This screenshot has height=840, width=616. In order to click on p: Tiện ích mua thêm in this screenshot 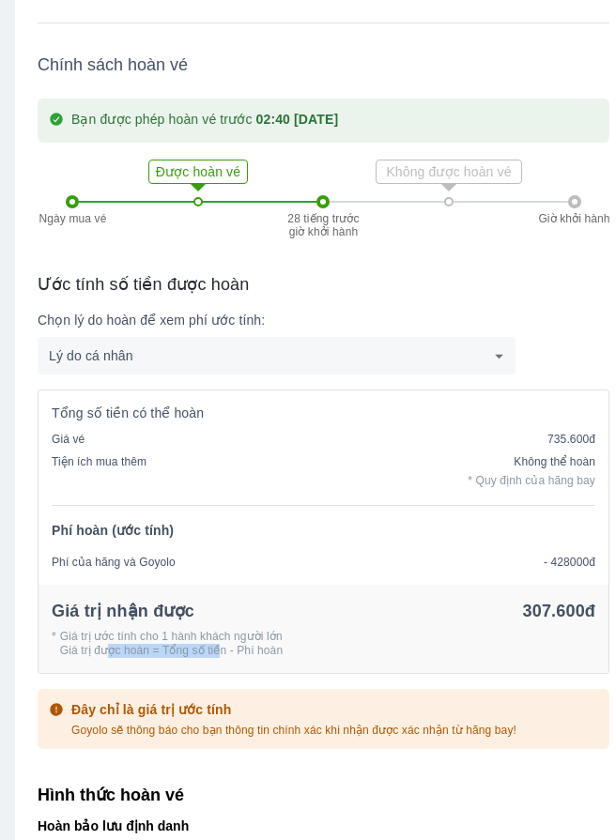, I will do `click(99, 471)`.